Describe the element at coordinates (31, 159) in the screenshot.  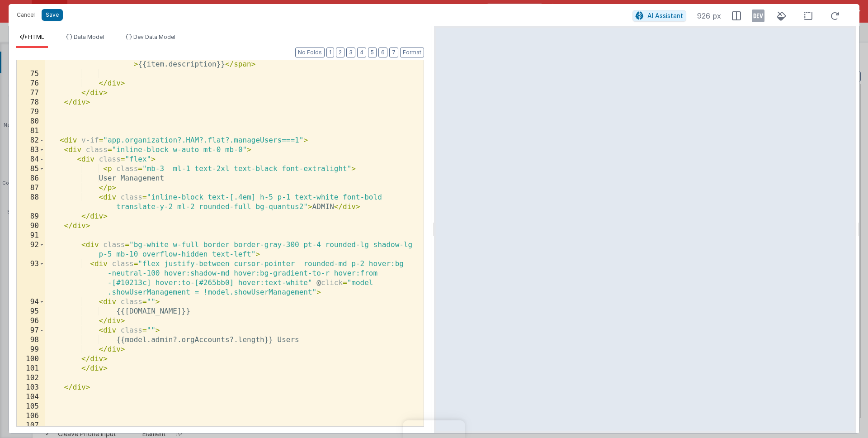
I see `div: 84` at that location.